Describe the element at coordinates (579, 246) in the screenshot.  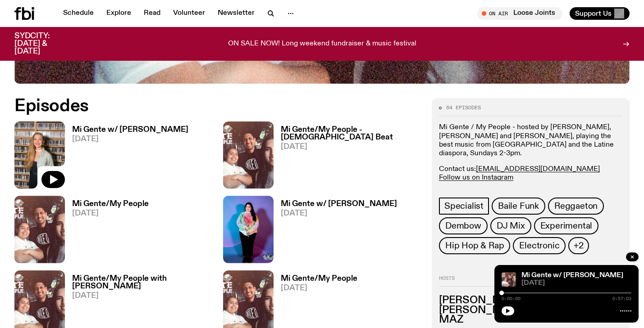
I see `button: +2` at that location.